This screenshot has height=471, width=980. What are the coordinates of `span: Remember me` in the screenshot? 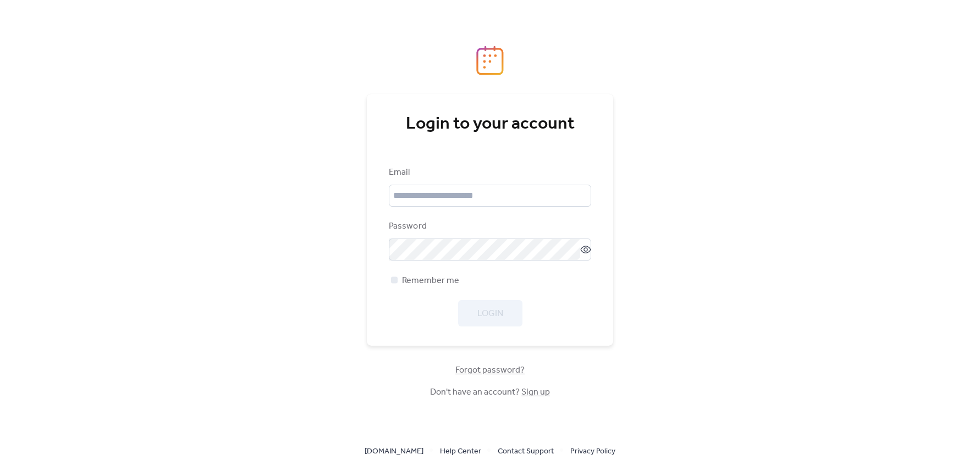 It's located at (430, 281).